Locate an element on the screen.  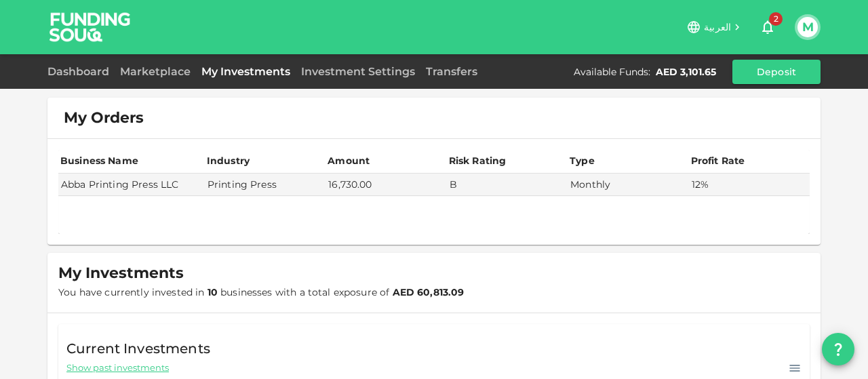
div: Type is located at coordinates (583, 161).